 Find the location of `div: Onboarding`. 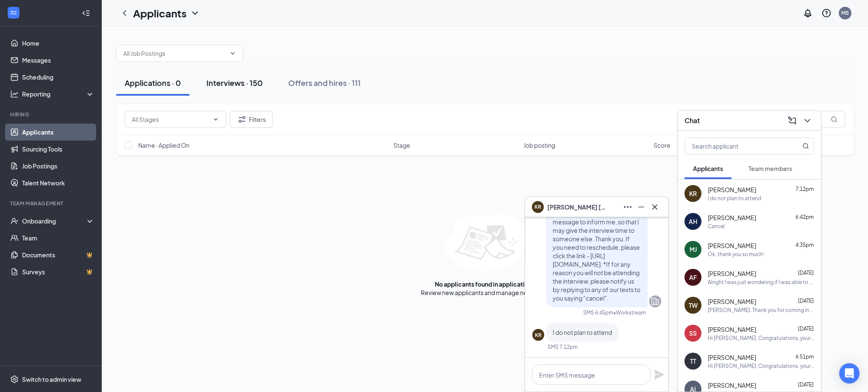

div: Onboarding is located at coordinates (55, 221).